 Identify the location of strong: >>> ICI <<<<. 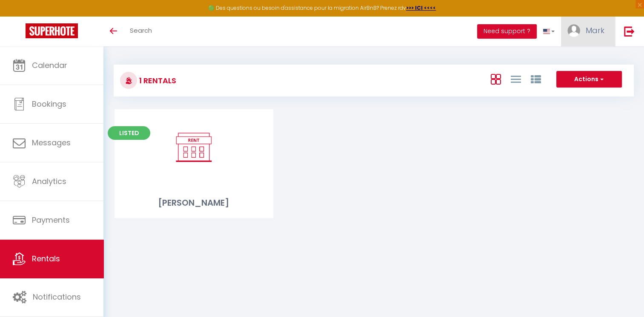
(421, 8).